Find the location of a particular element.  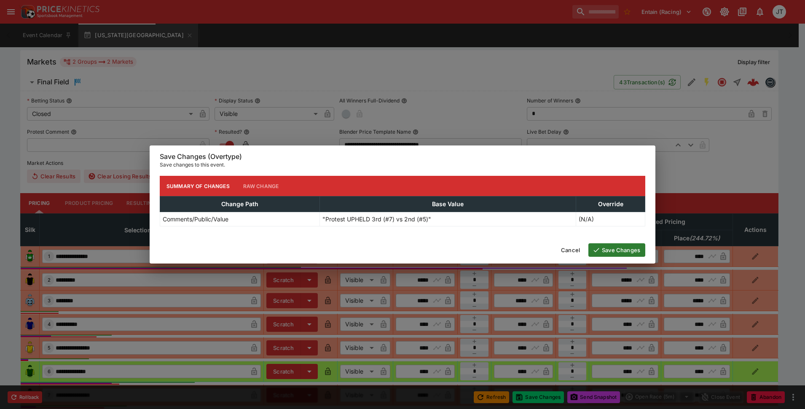

button: Raw Change is located at coordinates (261, 186).